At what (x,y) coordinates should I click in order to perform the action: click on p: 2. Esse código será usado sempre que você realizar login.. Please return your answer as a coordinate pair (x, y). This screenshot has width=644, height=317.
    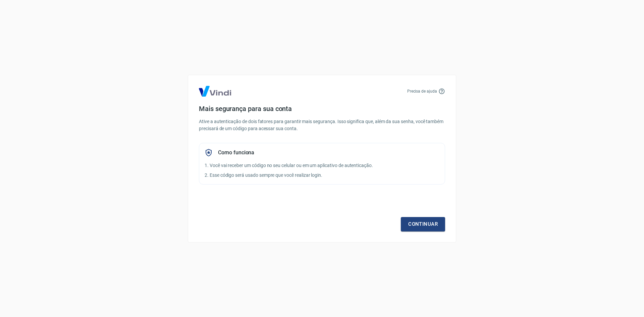
    Looking at the image, I should click on (322, 175).